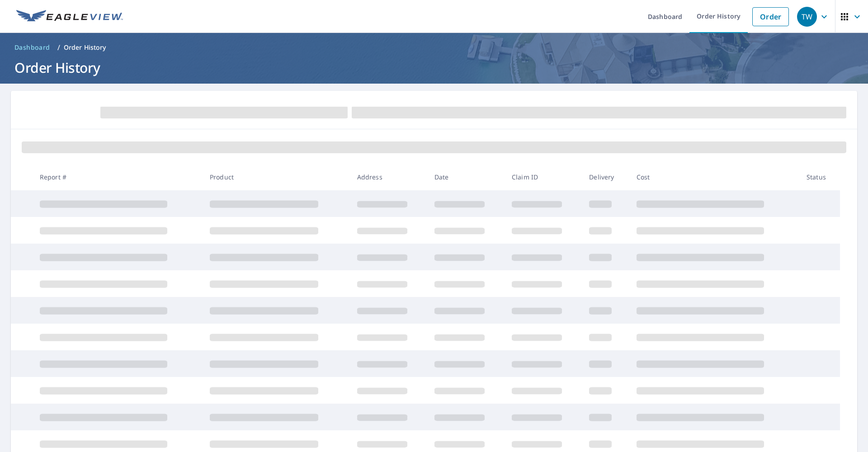 This screenshot has height=452, width=868. What do you see at coordinates (715, 176) in the screenshot?
I see `th: Cost` at bounding box center [715, 176].